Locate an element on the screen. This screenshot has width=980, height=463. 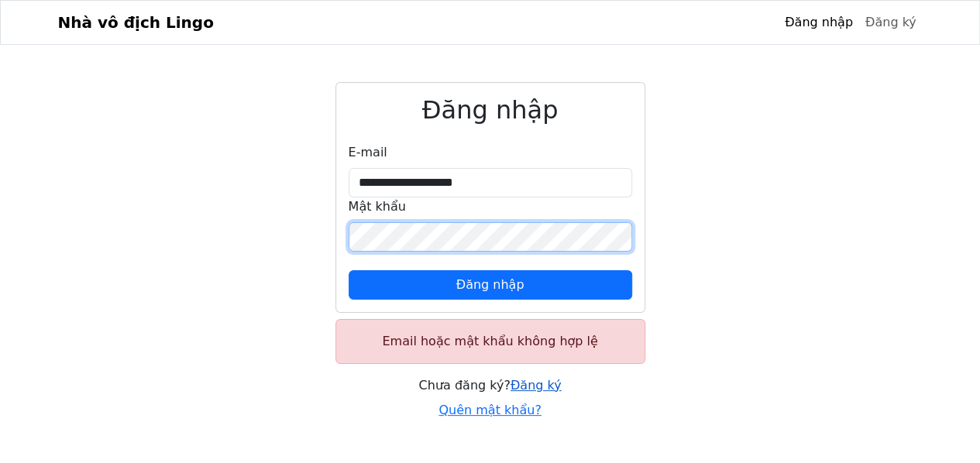
font: Mật khẩu is located at coordinates (377, 206).